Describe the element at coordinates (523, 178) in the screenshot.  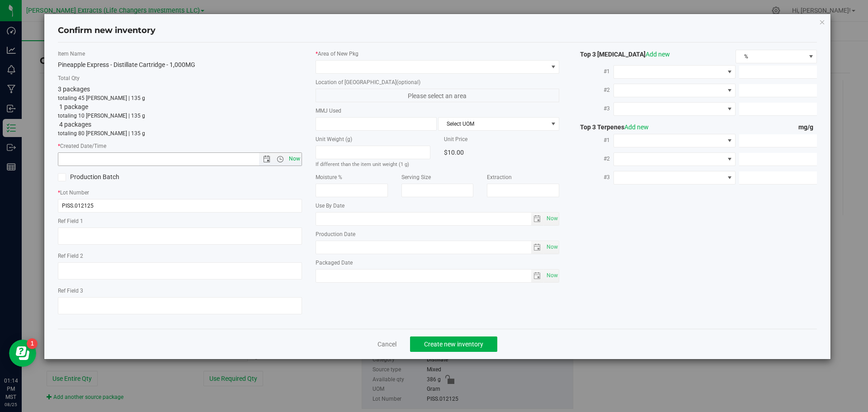
I see `label: Extraction` at that location.